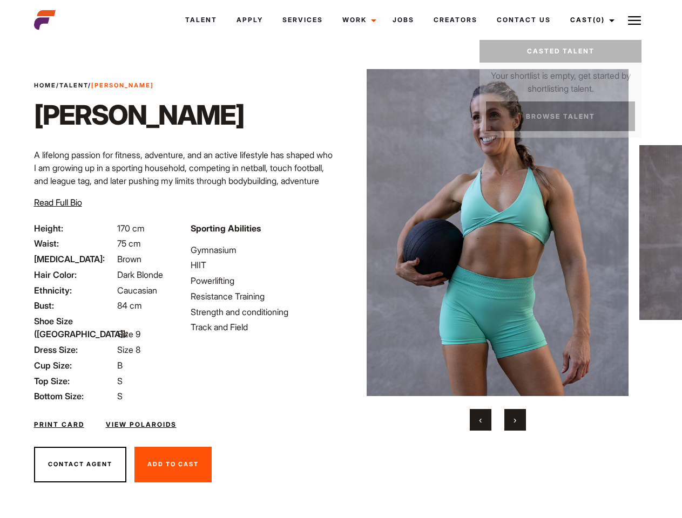 This screenshot has width=682, height=518. I want to click on span: 84 cm, so click(130, 306).